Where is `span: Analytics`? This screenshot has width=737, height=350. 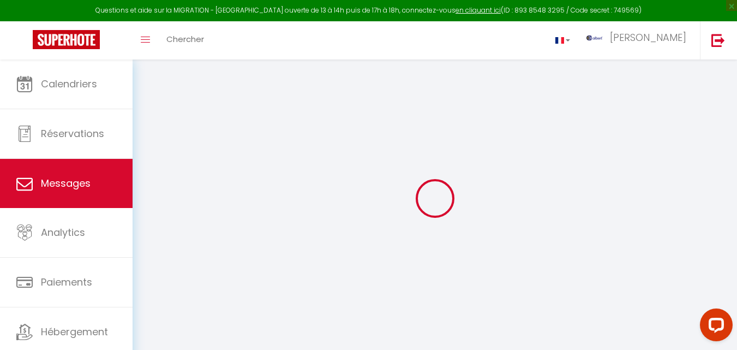
span: Analytics is located at coordinates (63, 232).